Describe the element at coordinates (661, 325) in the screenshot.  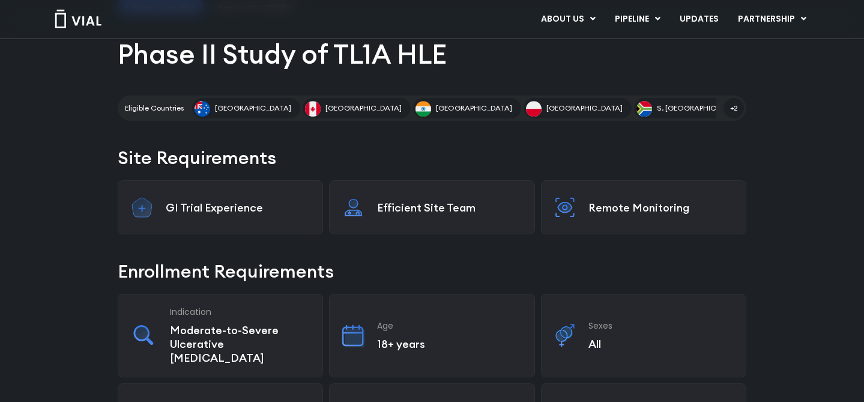
I see `h3: Sexes` at that location.